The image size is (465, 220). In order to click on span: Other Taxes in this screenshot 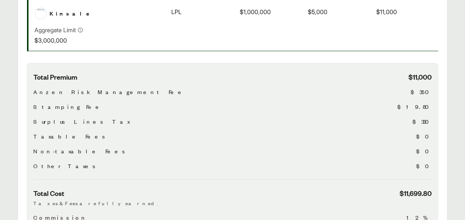, I will do `click(66, 166)`.